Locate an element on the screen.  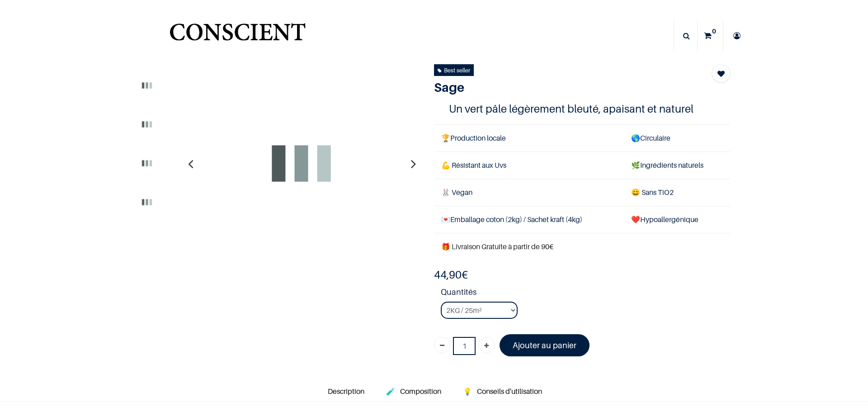
font: Ajouter au panier is located at coordinates (544, 345).